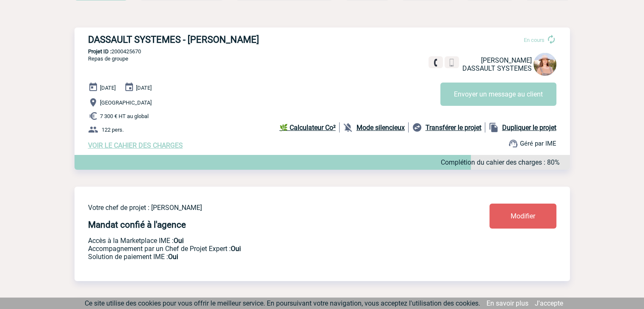  I want to click on b: Mode silencieux, so click(380, 127).